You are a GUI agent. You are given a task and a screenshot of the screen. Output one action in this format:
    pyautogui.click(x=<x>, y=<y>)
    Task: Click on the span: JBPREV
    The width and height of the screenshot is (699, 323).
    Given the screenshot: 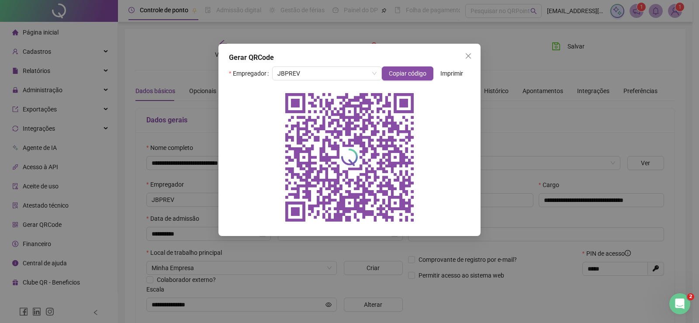 What is the action you would take?
    pyautogui.click(x=327, y=73)
    